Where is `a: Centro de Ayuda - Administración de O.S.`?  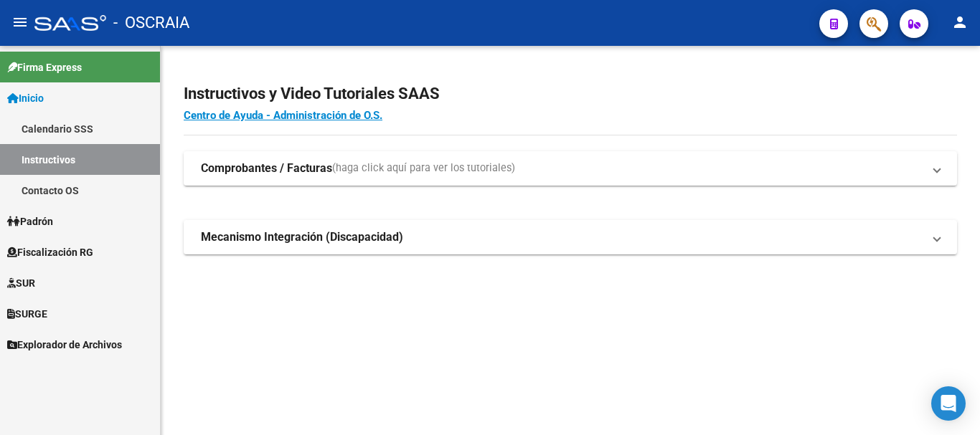 a: Centro de Ayuda - Administración de O.S. is located at coordinates (283, 116).